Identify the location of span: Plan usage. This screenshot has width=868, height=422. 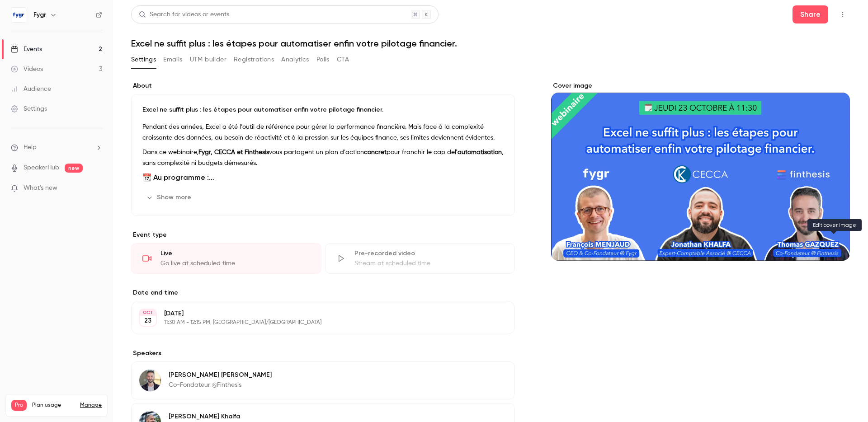
(53, 405).